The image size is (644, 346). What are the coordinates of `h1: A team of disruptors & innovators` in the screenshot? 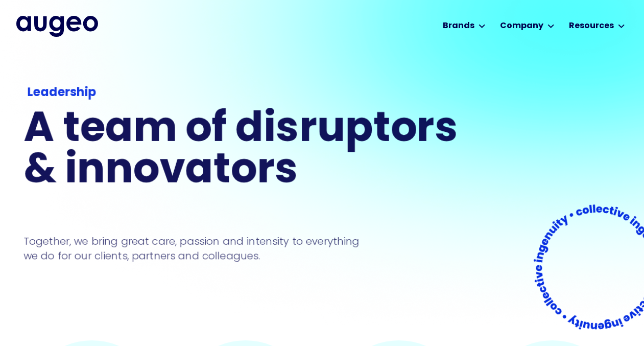 It's located at (244, 151).